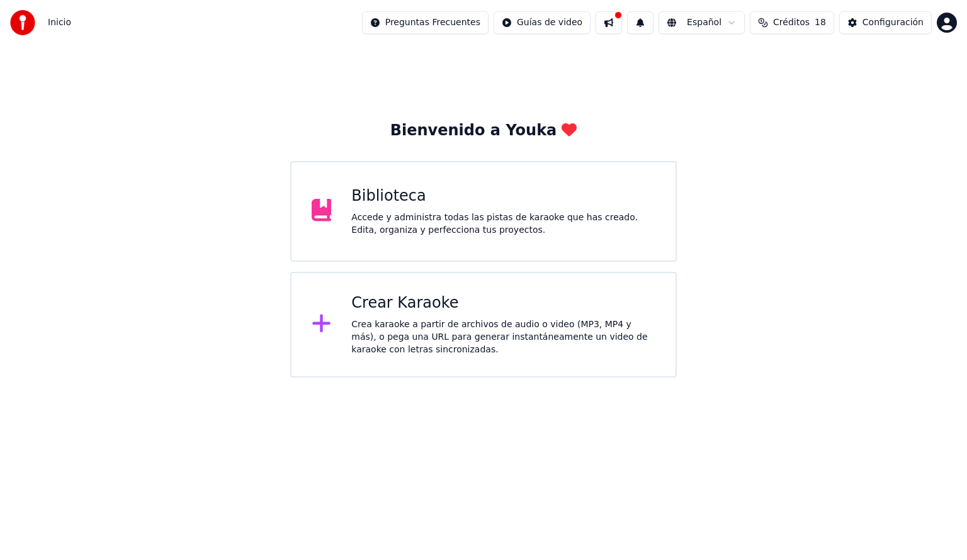  I want to click on nav: breadcrumb, so click(59, 23).